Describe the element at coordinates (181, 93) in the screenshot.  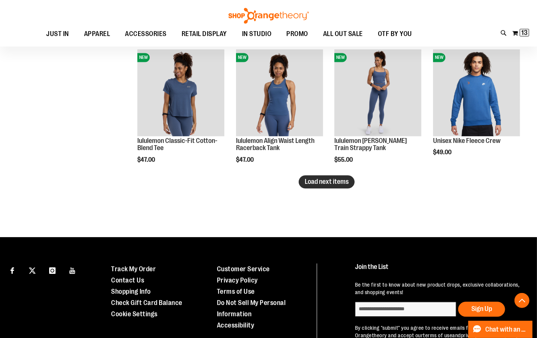
I see `a: lululemon Classic-Fit Cotton-Blend TeeNEW` at that location.